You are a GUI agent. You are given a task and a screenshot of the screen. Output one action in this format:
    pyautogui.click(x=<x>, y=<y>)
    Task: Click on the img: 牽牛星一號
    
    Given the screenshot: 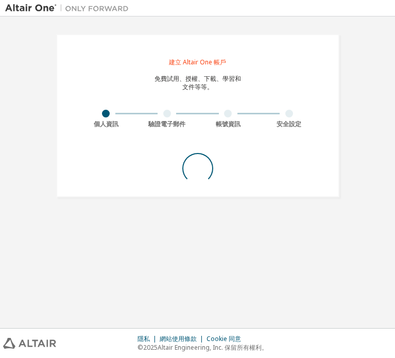 What is the action you would take?
    pyautogui.click(x=69, y=8)
    